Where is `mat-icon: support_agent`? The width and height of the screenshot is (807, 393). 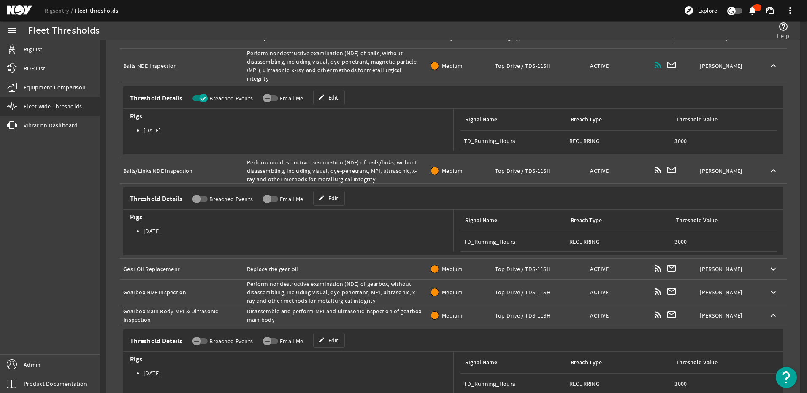
mat-icon: support_agent is located at coordinates (770, 11).